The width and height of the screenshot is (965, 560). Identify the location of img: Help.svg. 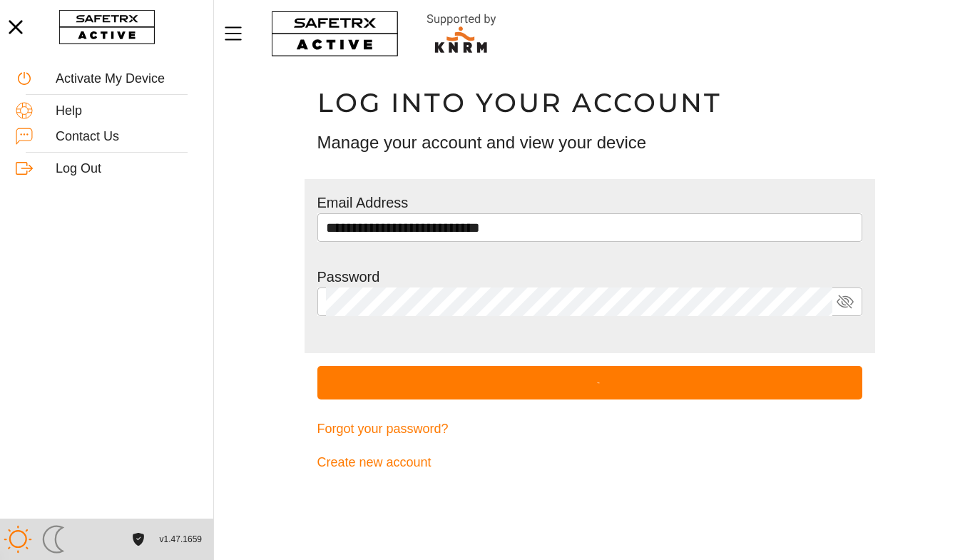
(24, 110).